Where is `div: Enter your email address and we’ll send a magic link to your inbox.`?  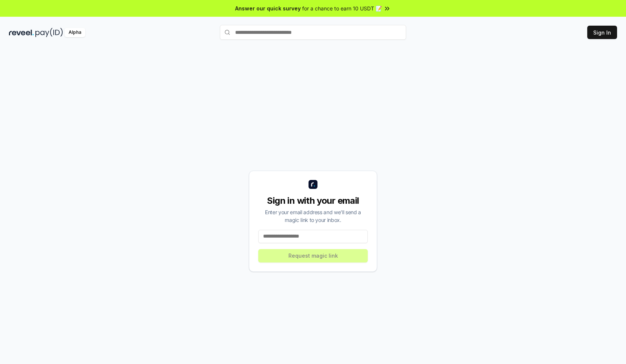
div: Enter your email address and we’ll send a magic link to your inbox. is located at coordinates (313, 216).